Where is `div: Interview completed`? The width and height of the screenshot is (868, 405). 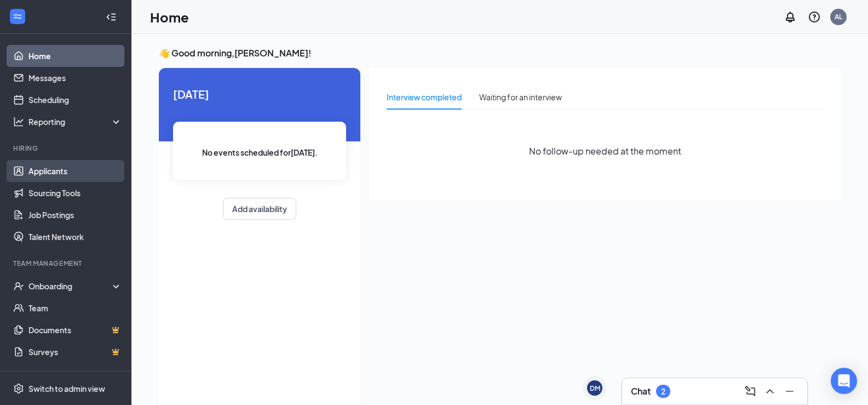 div: Interview completed is located at coordinates (424, 97).